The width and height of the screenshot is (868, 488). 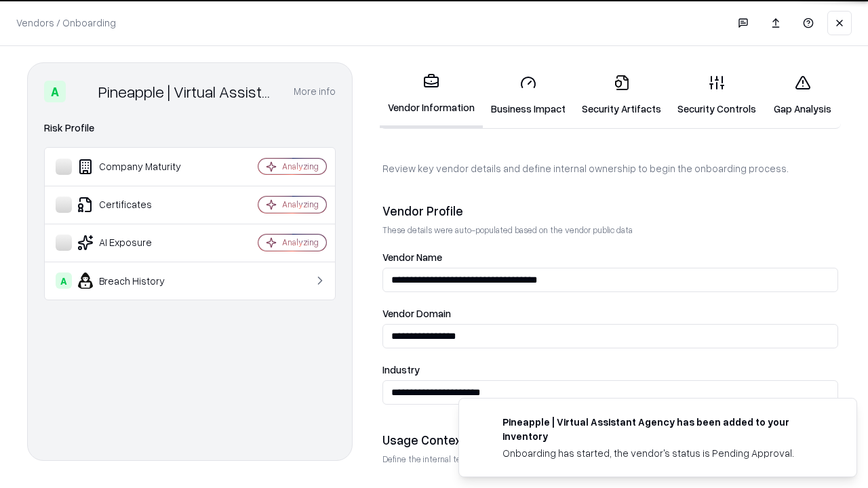 What do you see at coordinates (664, 453) in the screenshot?
I see `div: Onboarding has started, the vendor's status is Pending Approval.` at bounding box center [664, 453].